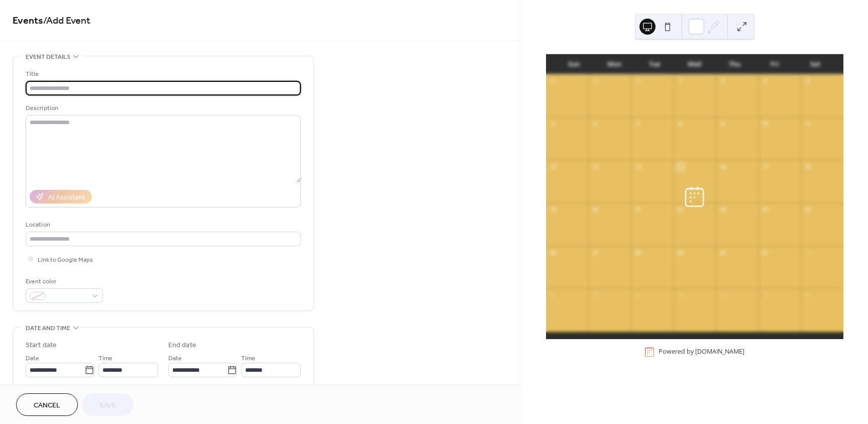 This screenshot has height=424, width=868. I want to click on a: Events, so click(28, 21).